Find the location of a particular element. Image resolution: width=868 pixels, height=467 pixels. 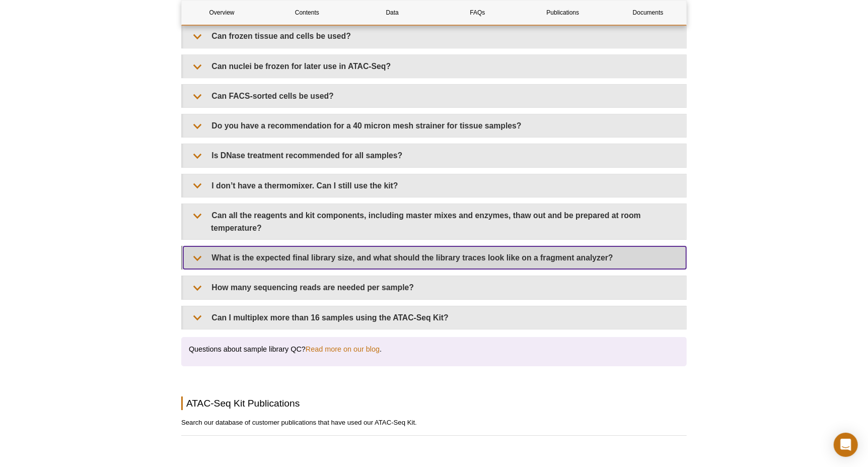

summary: Can I multiplex more than 16 samples using the ATAC-Seq Kit? is located at coordinates (435, 317).